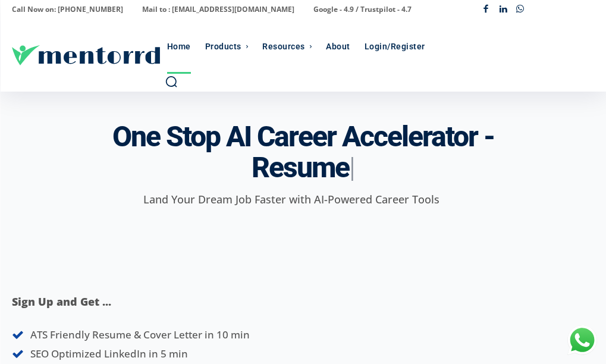 The image size is (606, 364). What do you see at coordinates (503, 9) in the screenshot?
I see `a: Linkedin` at bounding box center [503, 9].